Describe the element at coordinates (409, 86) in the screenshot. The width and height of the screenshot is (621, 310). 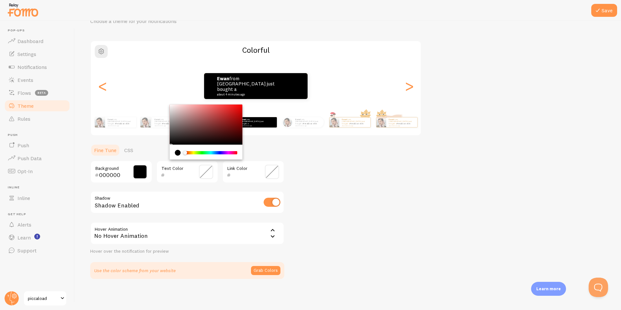
I see `div: Next slide` at that location.